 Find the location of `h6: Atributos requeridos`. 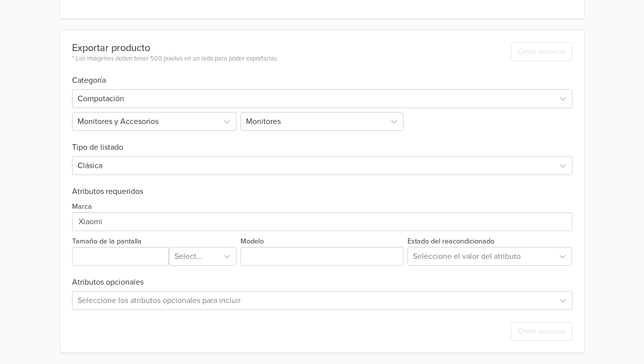

h6: Atributos requeridos is located at coordinates (322, 192).